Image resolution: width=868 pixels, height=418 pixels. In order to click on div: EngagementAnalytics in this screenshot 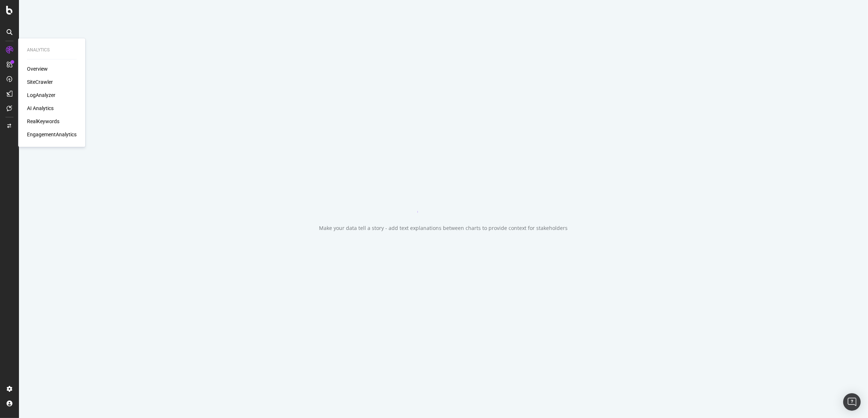, I will do `click(52, 135)`.